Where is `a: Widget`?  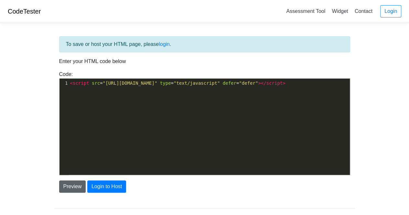 a: Widget is located at coordinates (340, 11).